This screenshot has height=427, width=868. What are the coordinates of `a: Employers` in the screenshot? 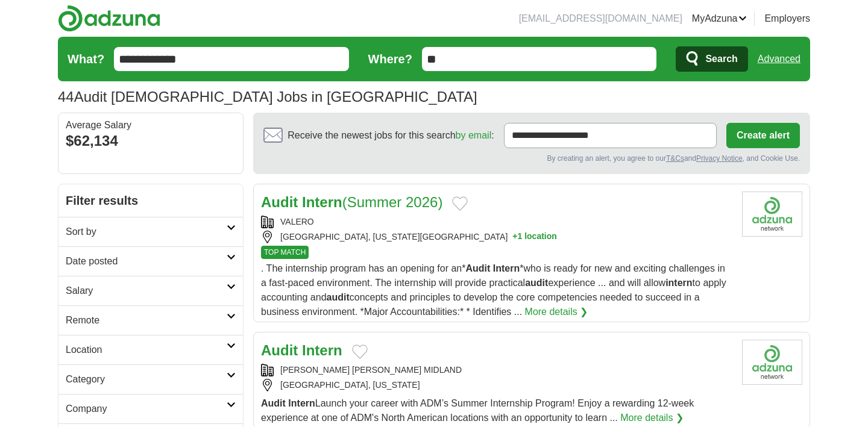 It's located at (787, 19).